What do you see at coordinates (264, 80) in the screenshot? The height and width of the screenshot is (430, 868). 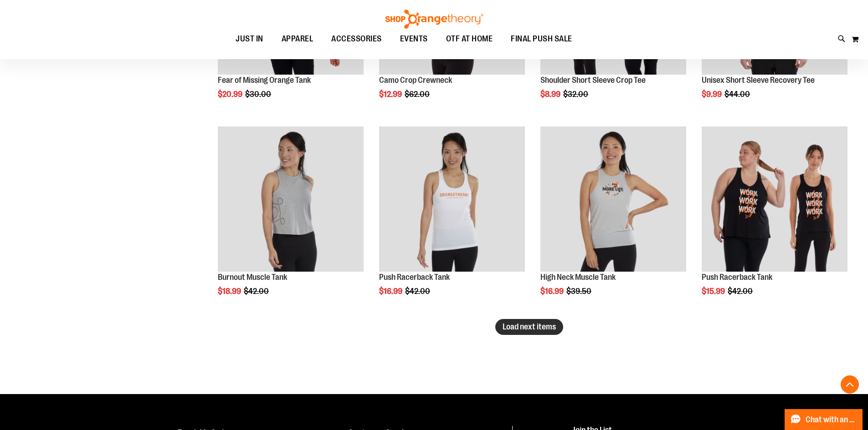 I see `a: Fear of Missing Orange Tank` at bounding box center [264, 80].